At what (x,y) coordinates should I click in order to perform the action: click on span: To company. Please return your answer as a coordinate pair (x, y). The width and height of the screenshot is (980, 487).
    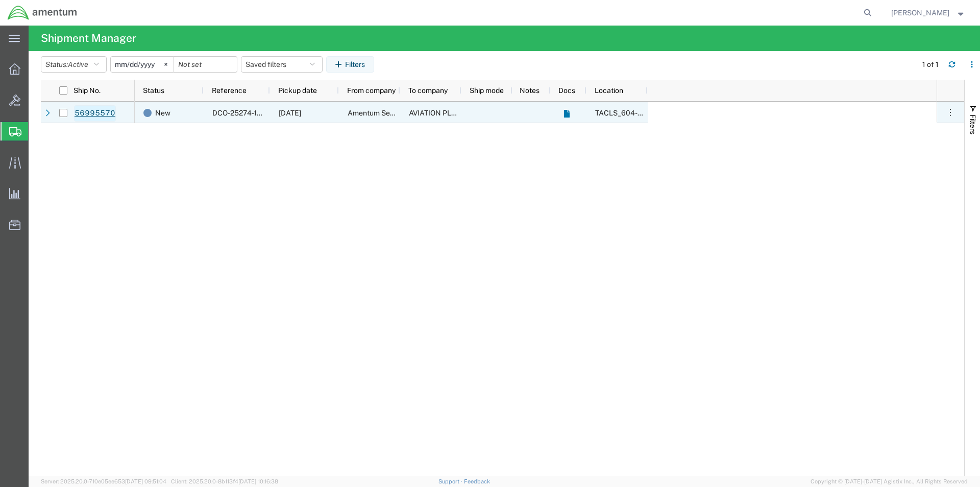
    Looking at the image, I should click on (428, 90).